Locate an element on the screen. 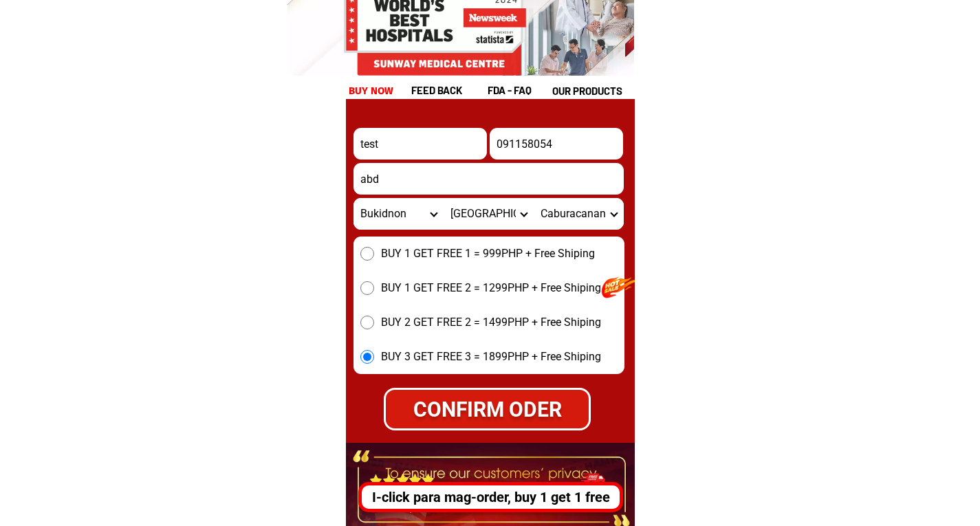  div: CONFIRM ODER is located at coordinates (487, 409).